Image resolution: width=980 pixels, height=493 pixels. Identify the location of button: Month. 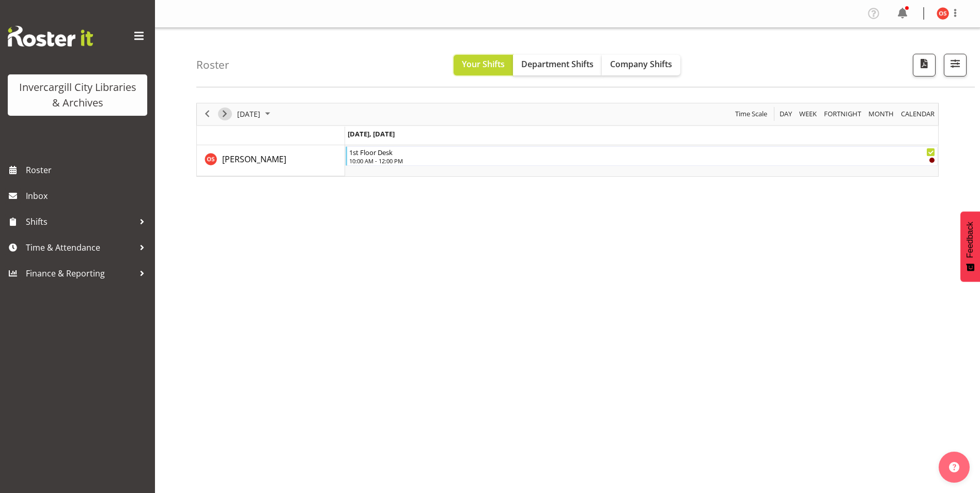
(918, 114).